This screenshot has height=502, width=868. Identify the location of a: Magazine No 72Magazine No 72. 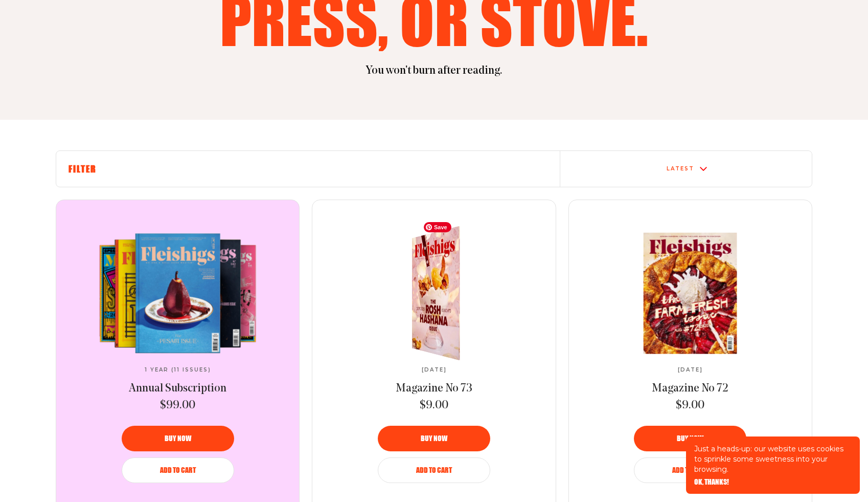
(690, 293).